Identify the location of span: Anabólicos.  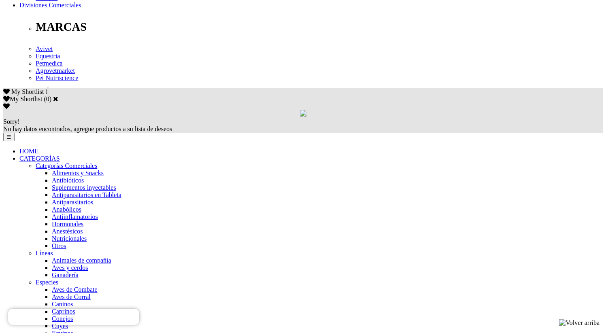
(66, 209).